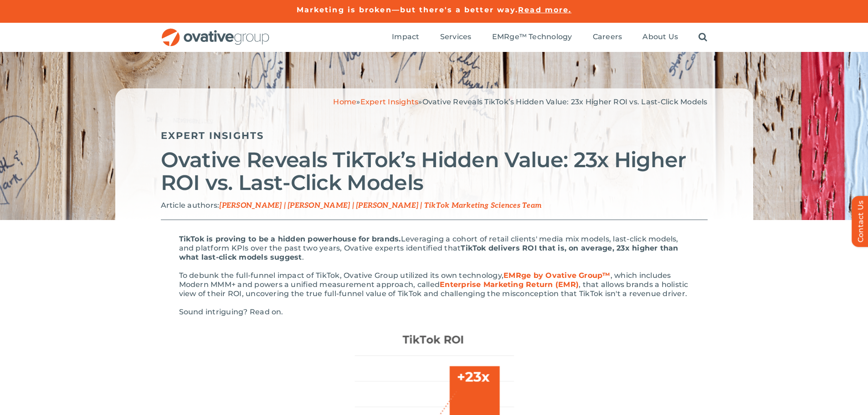 The height and width of the screenshot is (415, 868). What do you see at coordinates (434, 289) in the screenshot?
I see `span: , that allows brands a holistic view of their ROI, uncovering the true full-funnel value of TikTo...` at bounding box center [434, 289].